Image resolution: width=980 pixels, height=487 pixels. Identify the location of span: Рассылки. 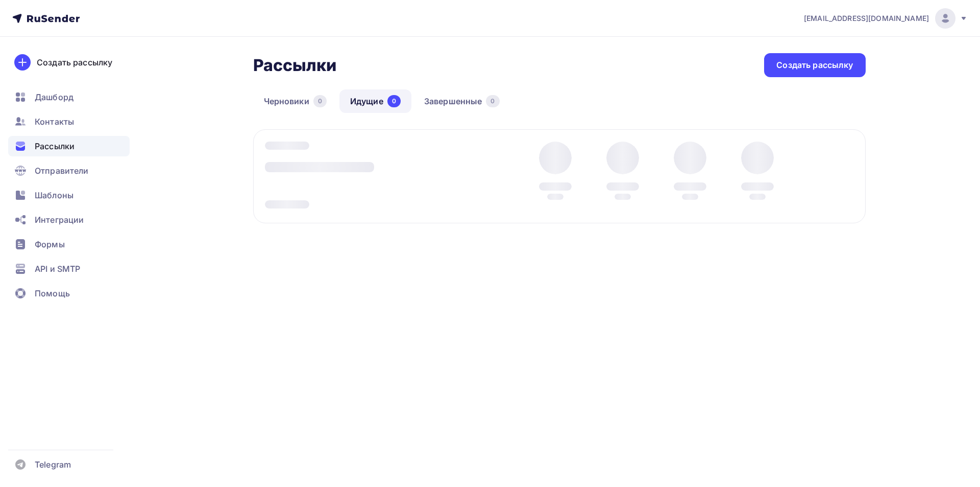
(55, 146).